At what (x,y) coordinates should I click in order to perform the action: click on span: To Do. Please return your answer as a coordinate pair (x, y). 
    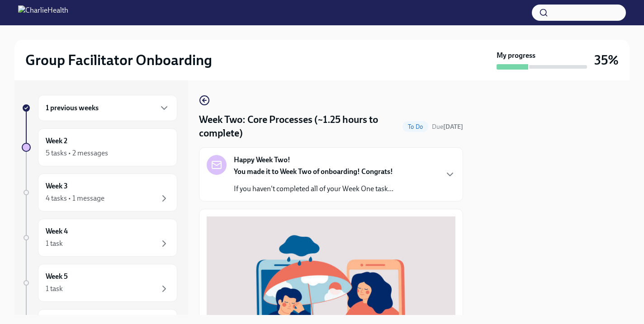
    Looking at the image, I should click on (415, 126).